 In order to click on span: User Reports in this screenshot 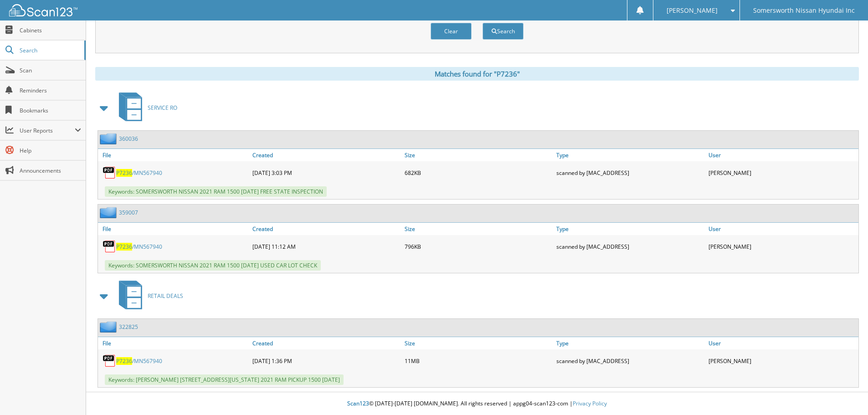, I will do `click(47, 130)`.